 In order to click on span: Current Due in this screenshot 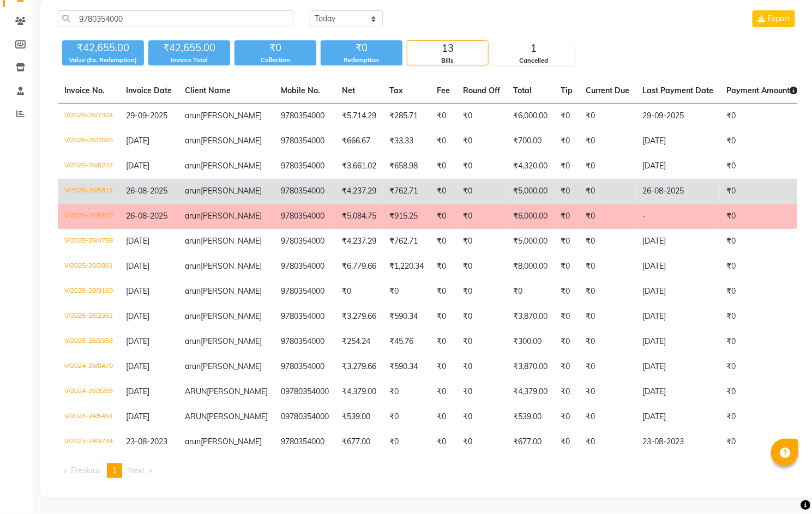, I will do `click(607, 91)`.